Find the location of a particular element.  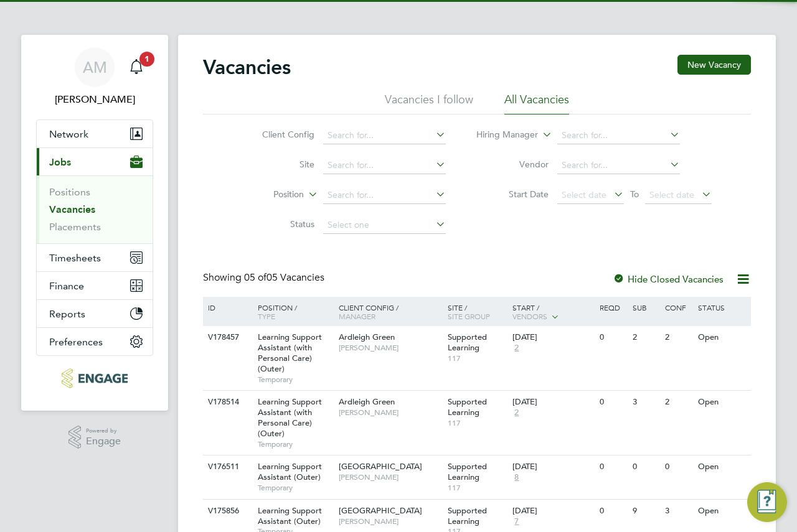

a: Vacancies is located at coordinates (72, 209).